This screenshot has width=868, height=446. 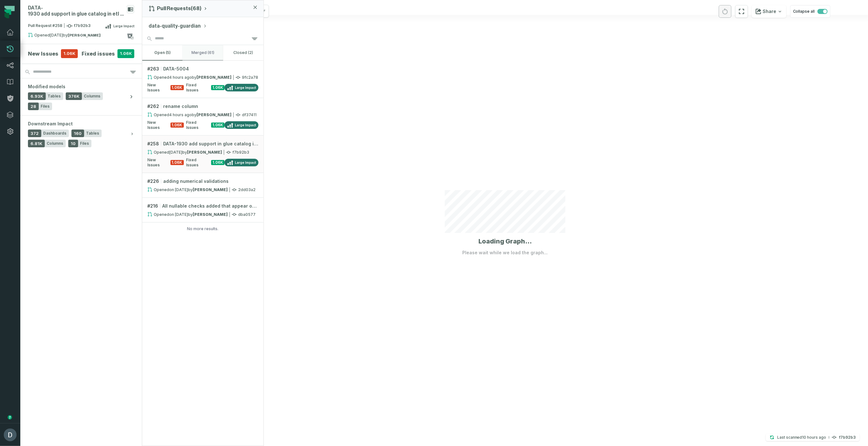 I want to click on p: Last scanned, so click(x=802, y=437).